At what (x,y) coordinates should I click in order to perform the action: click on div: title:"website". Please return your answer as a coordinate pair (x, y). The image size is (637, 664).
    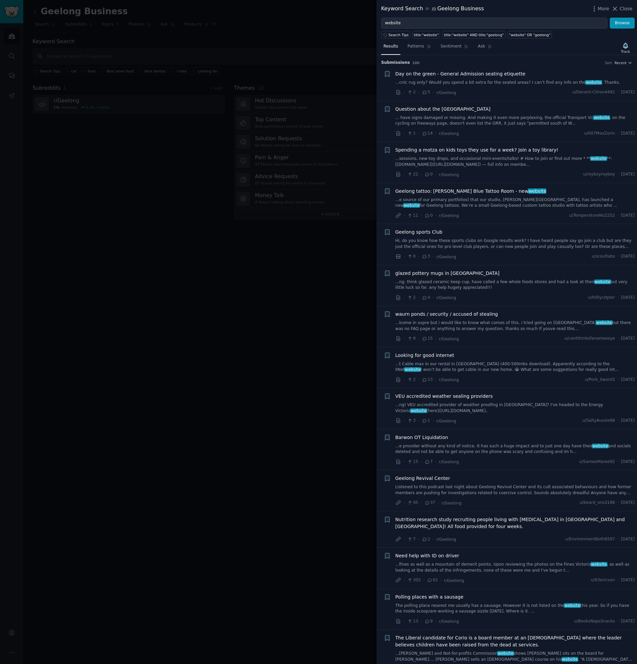
    Looking at the image, I should click on (426, 35).